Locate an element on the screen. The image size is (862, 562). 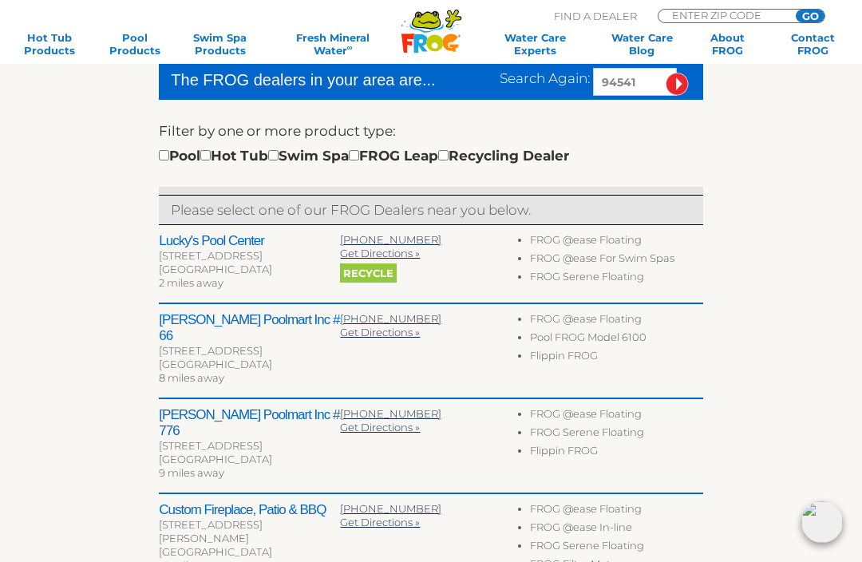
div: Pool Hot Tub Swim Spa FROG Leap Recycling Dealer is located at coordinates (364, 156).